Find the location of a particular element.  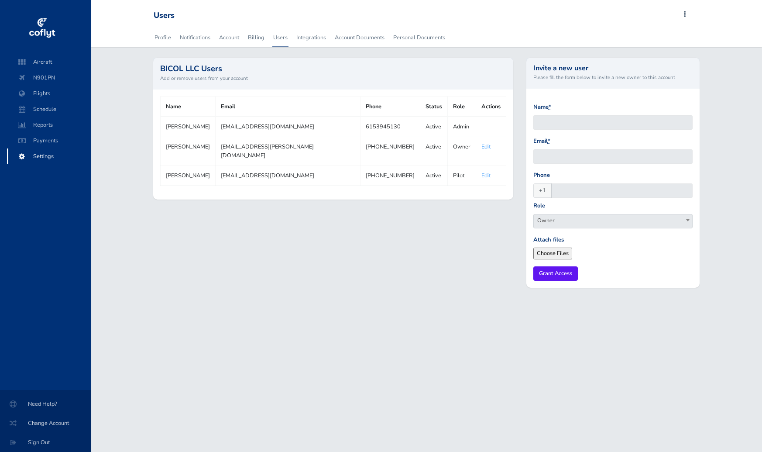

div: Users is located at coordinates (164, 16).